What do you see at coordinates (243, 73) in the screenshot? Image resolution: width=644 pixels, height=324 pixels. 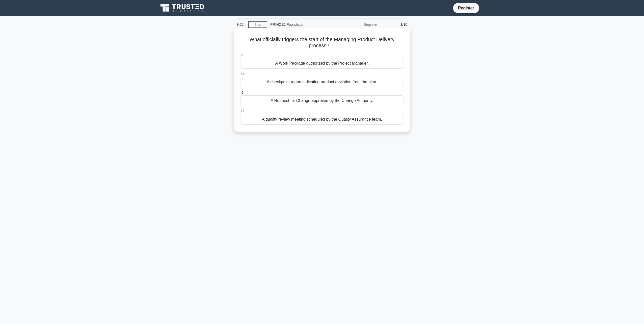 I see `span: b.` at bounding box center [243, 73].